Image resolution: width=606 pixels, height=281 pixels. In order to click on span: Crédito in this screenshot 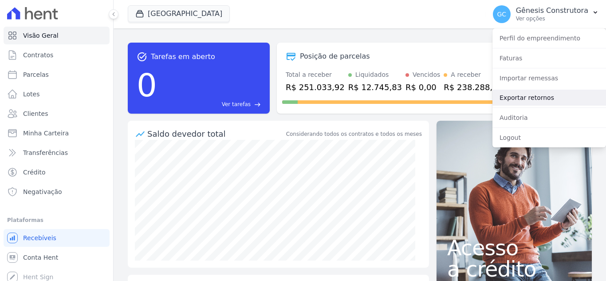, I will do `click(34, 172)`.